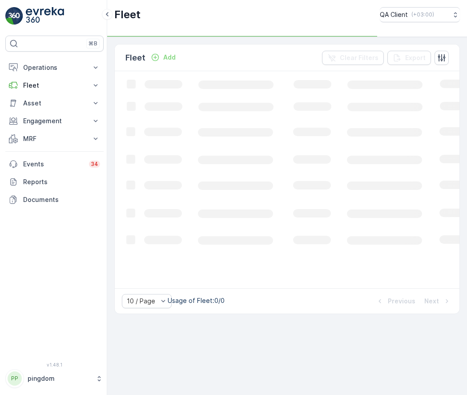 This screenshot has height=395, width=467. Describe the element at coordinates (438, 301) in the screenshot. I see `button: Next` at that location.